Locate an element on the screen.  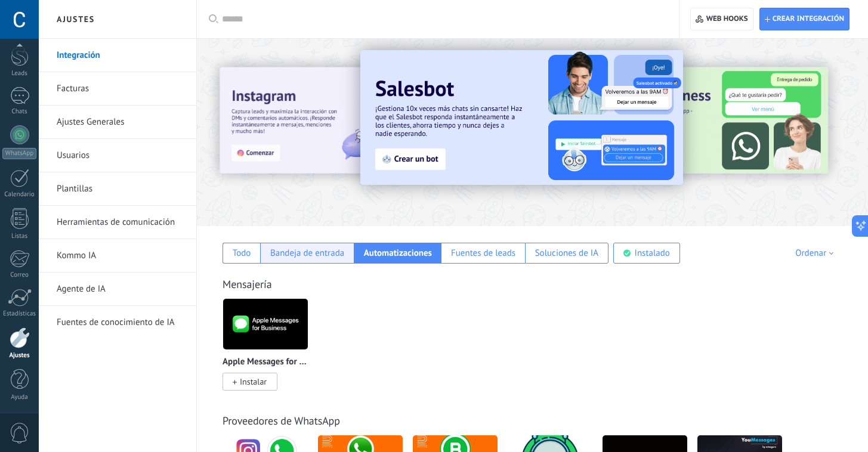
a: Facturas is located at coordinates (120, 89).